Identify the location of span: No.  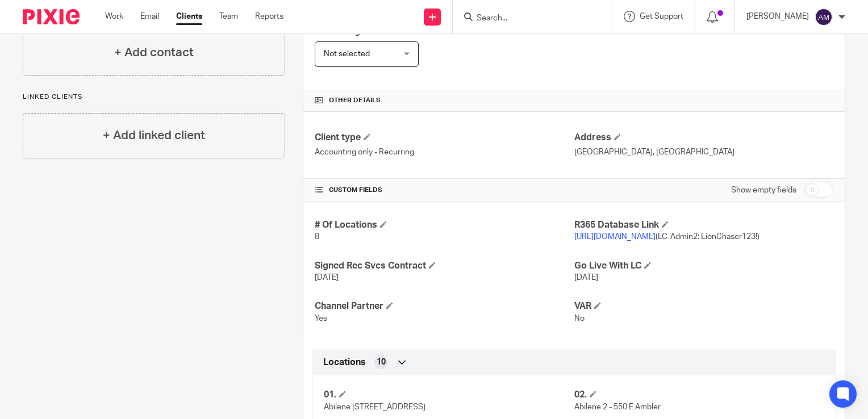
(580, 319).